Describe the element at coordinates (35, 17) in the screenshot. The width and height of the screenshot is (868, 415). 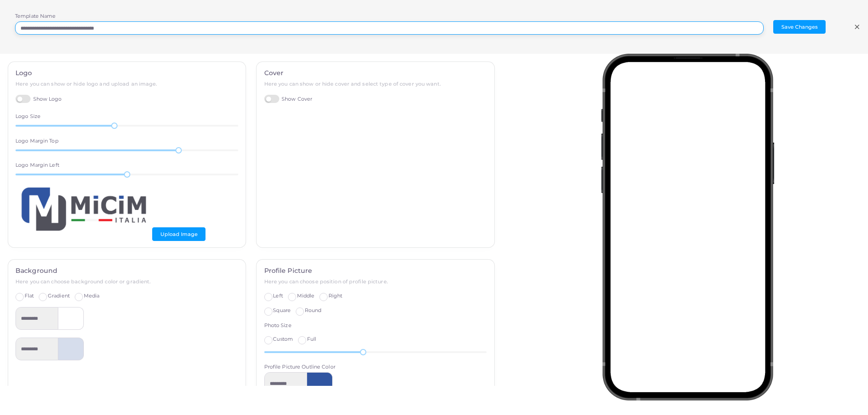
I see `label: Template Name` at that location.